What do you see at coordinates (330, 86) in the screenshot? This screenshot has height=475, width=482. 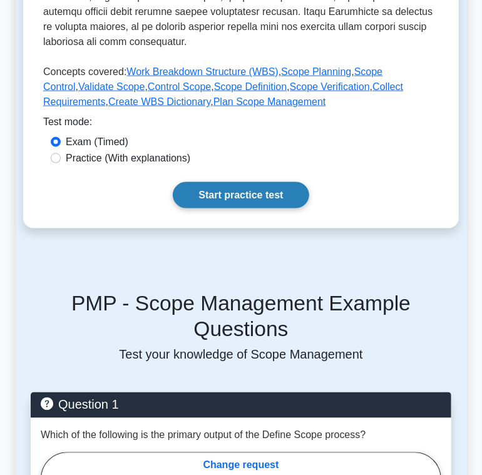 I see `a: Scope Verification` at bounding box center [330, 86].